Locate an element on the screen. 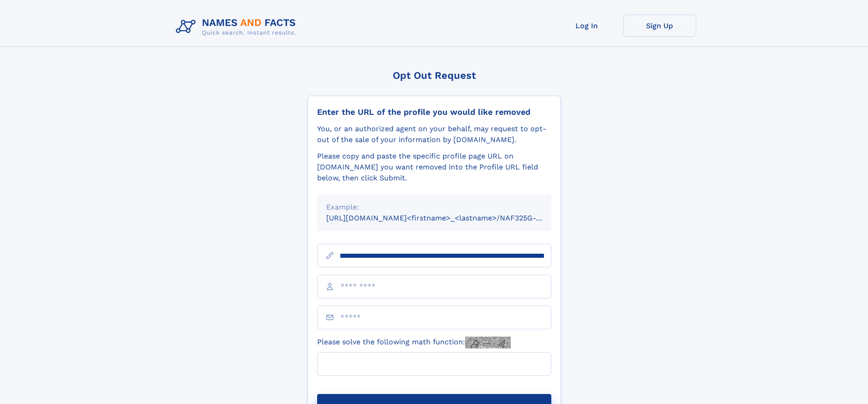 This screenshot has height=404, width=868. a: Log In is located at coordinates (587, 26).